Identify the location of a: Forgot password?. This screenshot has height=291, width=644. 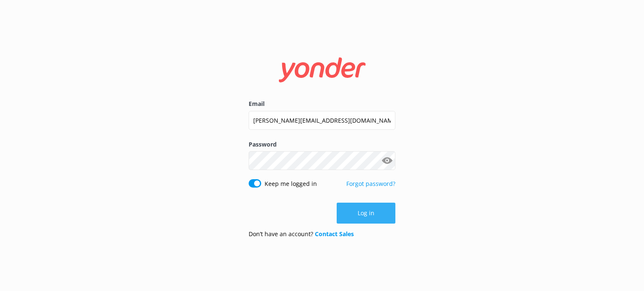
(371, 184).